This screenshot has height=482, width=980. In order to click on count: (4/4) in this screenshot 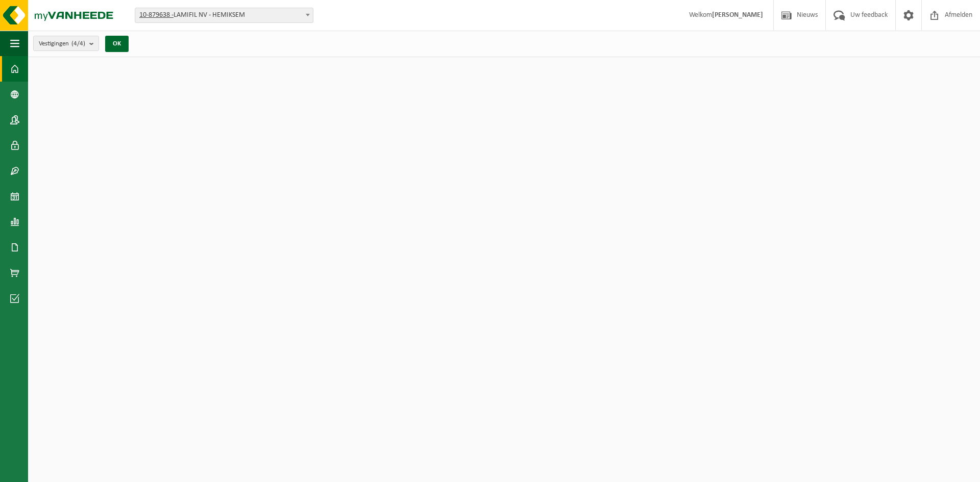, I will do `click(78, 44)`.